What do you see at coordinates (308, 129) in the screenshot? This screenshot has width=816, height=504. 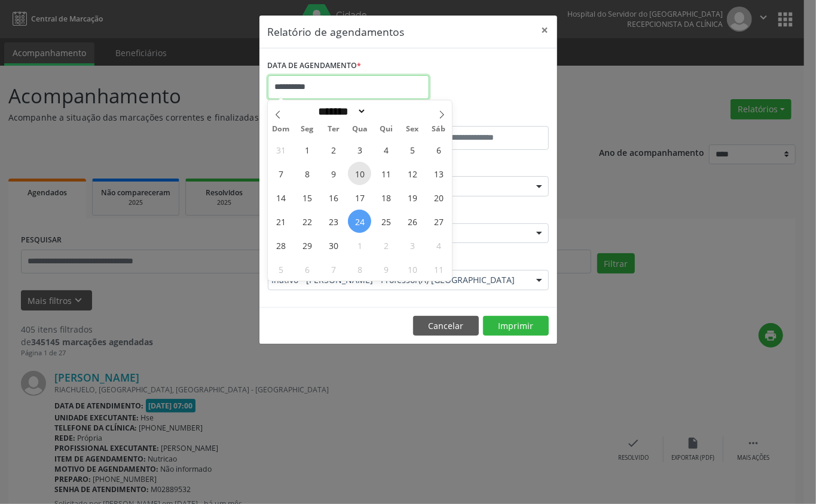 I see `span: Seg` at bounding box center [308, 129].